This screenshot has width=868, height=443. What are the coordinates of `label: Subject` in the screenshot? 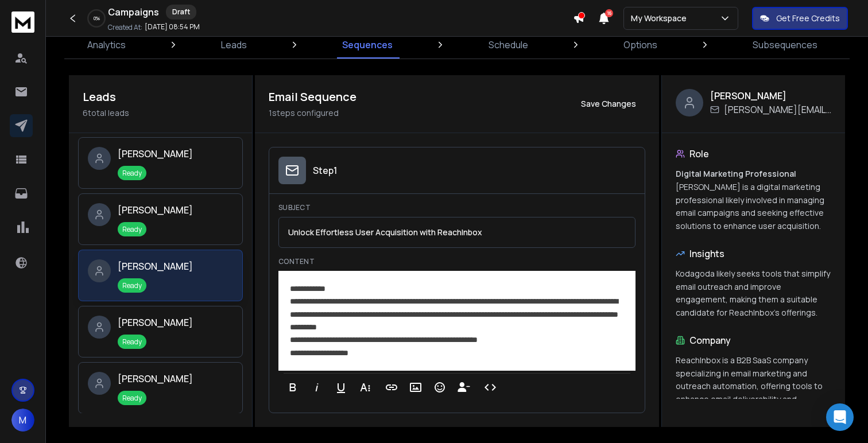 It's located at (457, 207).